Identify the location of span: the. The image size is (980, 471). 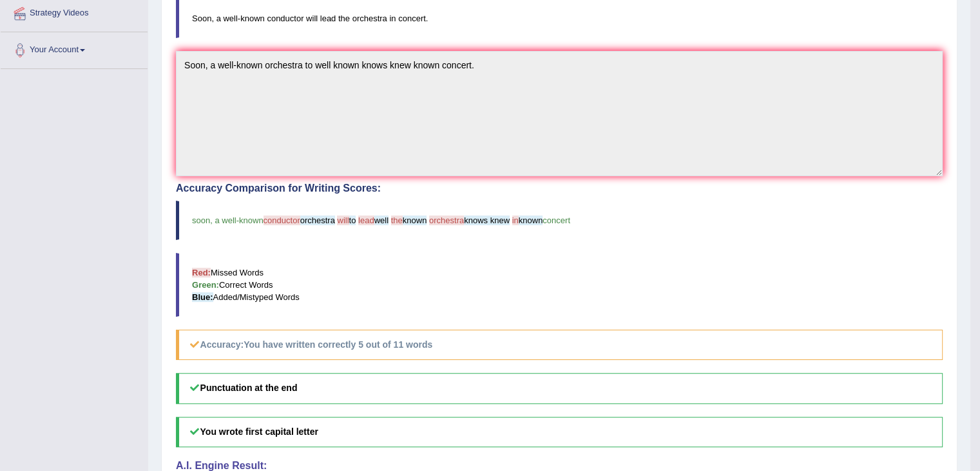
(397, 220).